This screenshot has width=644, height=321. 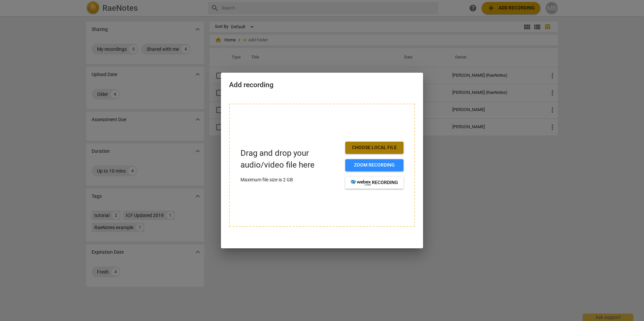 I want to click on p: Drag and drop your audio/video file here, so click(x=290, y=159).